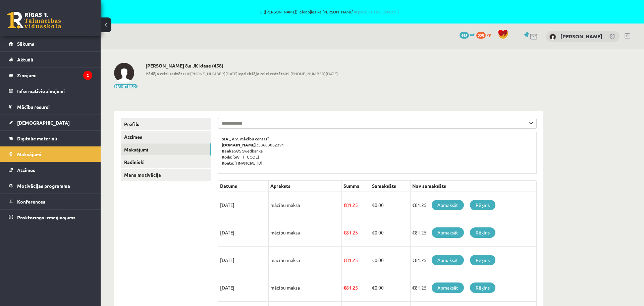  What do you see at coordinates (46, 217) in the screenshot?
I see `span: Proktoringa izmēģinājums` at bounding box center [46, 217].